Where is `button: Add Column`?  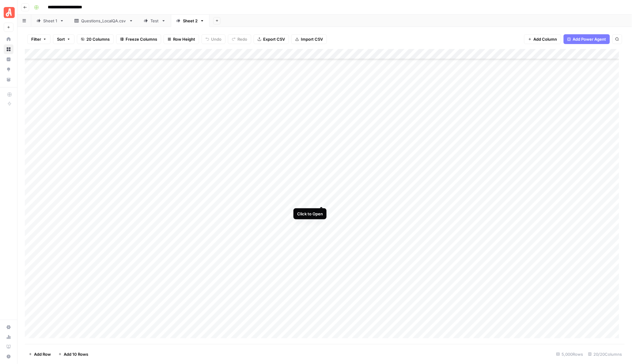 button: Add Column is located at coordinates (543, 40).